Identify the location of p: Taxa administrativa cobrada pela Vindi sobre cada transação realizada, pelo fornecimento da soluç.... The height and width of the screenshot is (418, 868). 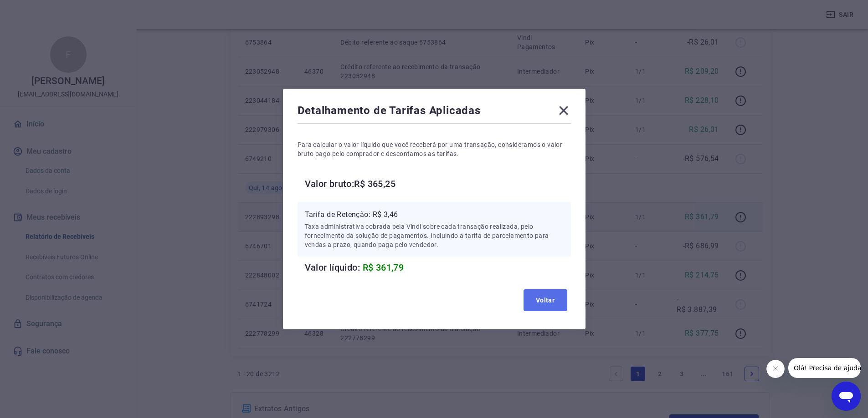
(434, 235).